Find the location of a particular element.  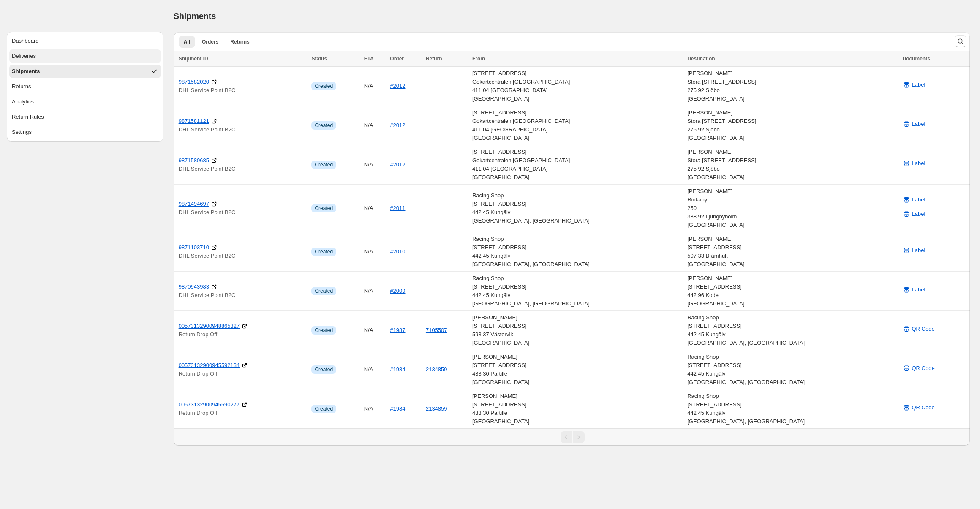

button: 7105507 is located at coordinates (437, 330).